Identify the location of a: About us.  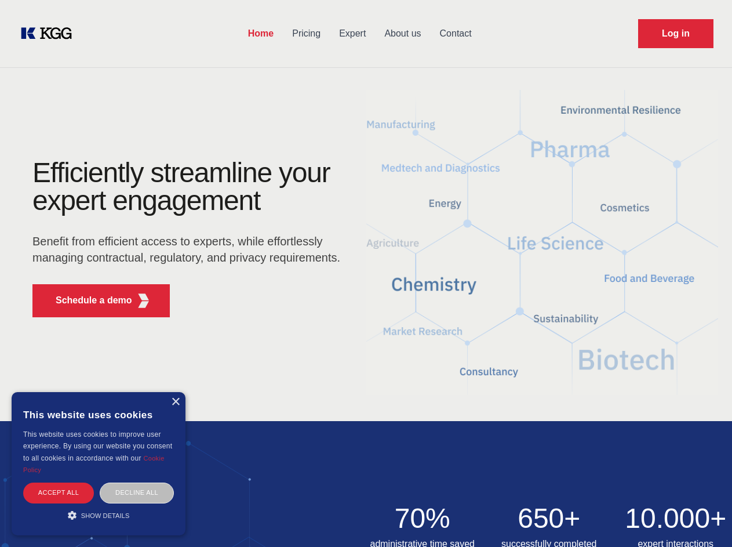
(402, 34).